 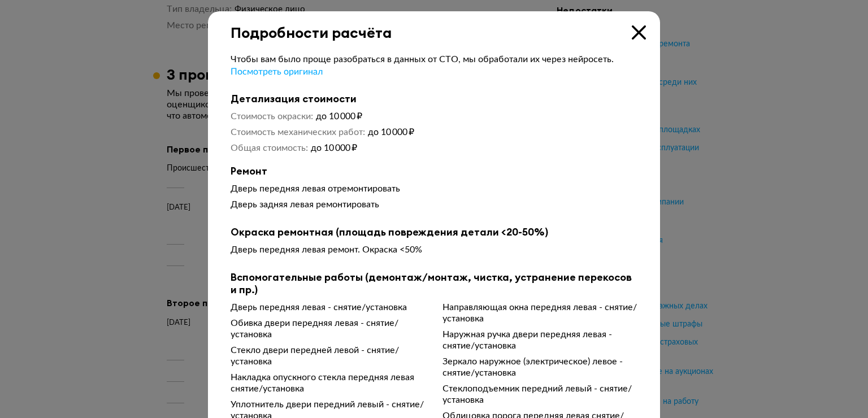 I want to click on div: Дверь передняя левая - снятие/установка, so click(x=328, y=307).